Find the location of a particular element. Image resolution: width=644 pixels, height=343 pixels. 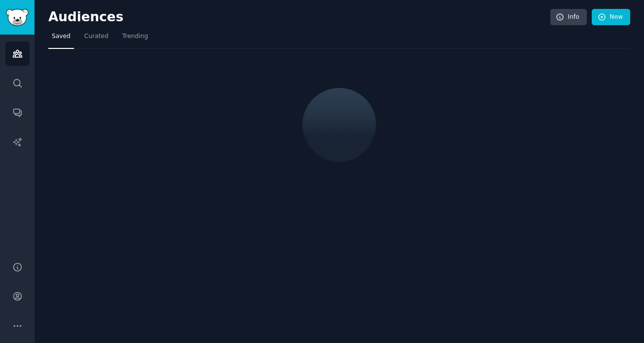

a: Saved is located at coordinates (61, 38).